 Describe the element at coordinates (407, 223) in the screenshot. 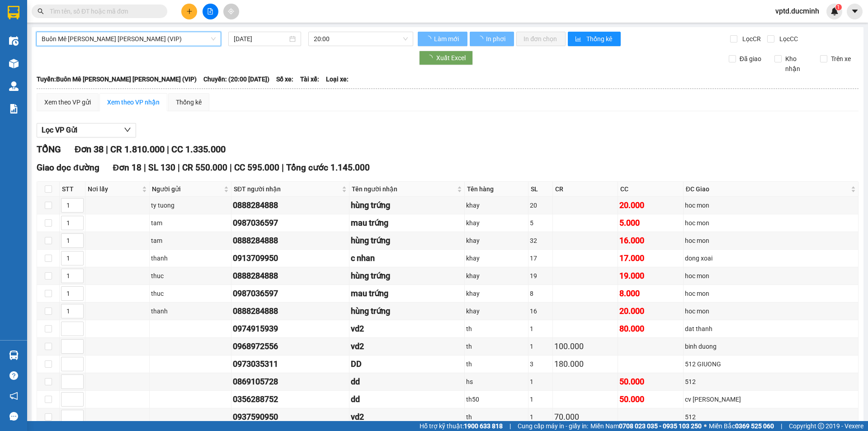

I see `div: mau trứng` at that location.